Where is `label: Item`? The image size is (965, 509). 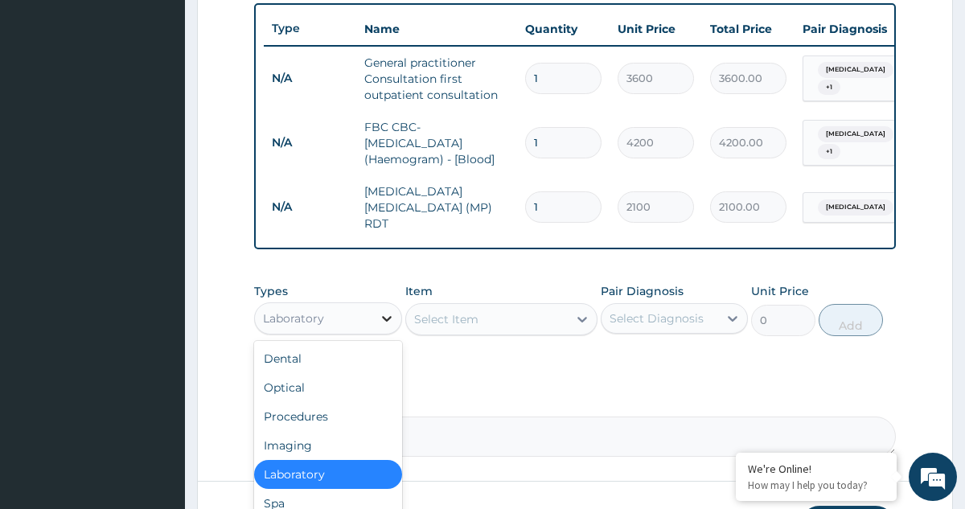
label: Item is located at coordinates (419, 291).